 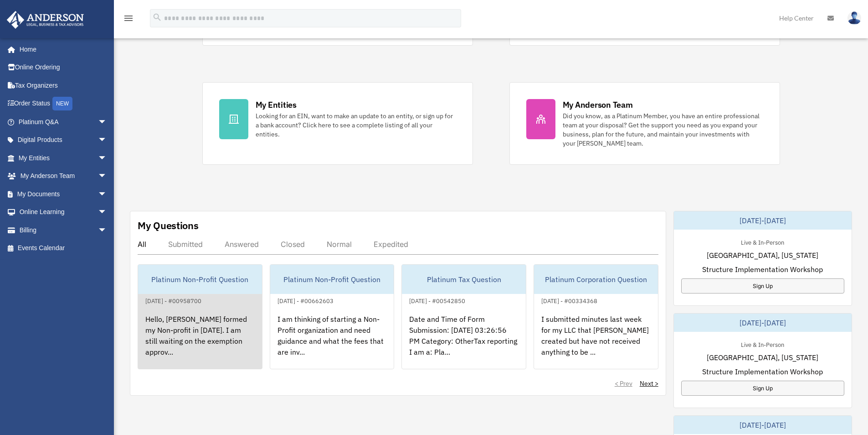 I want to click on div: NEW, so click(x=63, y=104).